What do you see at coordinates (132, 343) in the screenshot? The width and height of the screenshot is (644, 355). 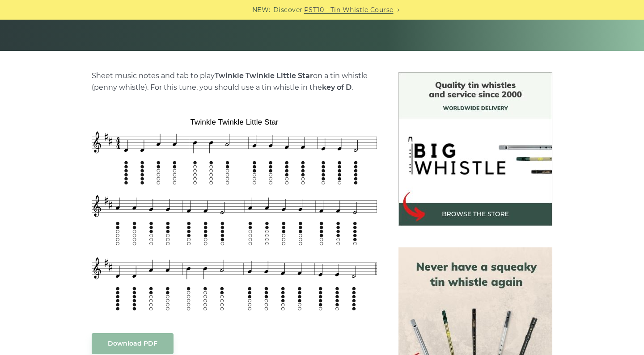 I see `a: Download PDF` at bounding box center [132, 343].